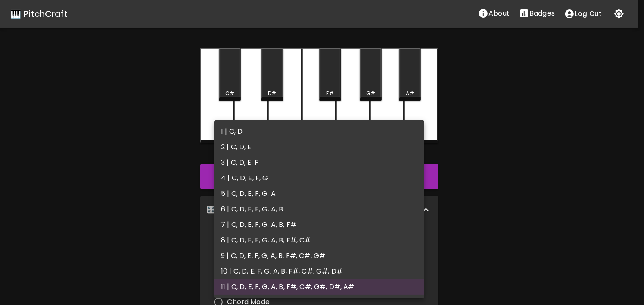 The height and width of the screenshot is (305, 644). I want to click on li: 2 | C, D, E, so click(319, 147).